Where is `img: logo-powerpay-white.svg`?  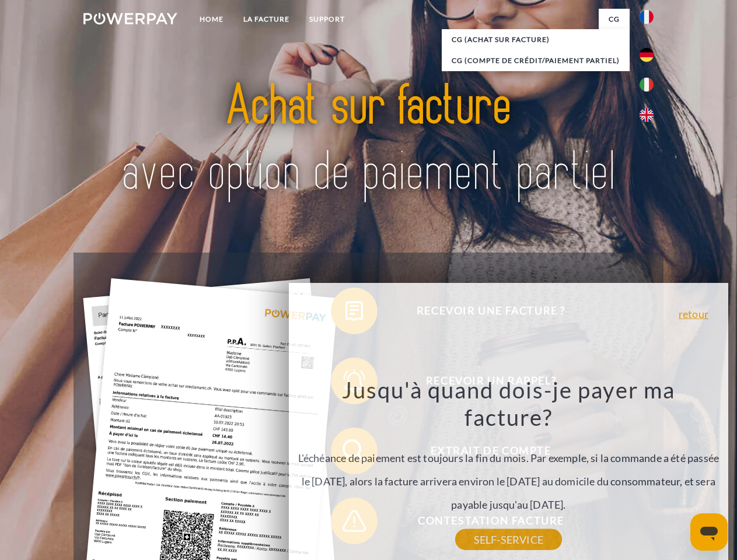
img: logo-powerpay-white.svg is located at coordinates (130, 19).